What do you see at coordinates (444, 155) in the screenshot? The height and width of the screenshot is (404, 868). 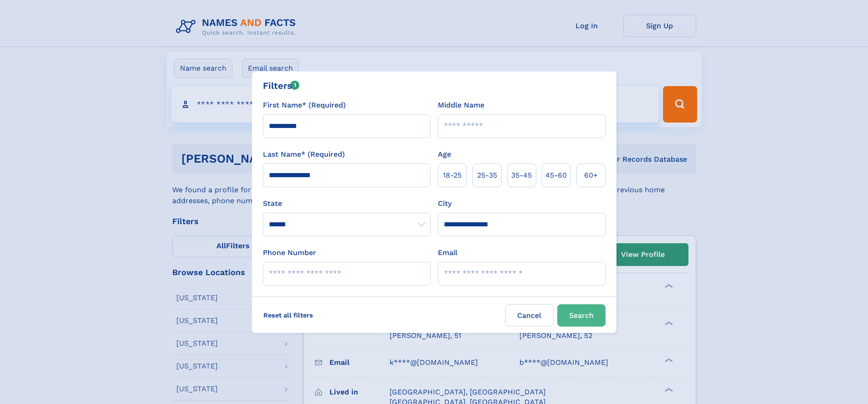 I see `label: Age` at bounding box center [444, 155].